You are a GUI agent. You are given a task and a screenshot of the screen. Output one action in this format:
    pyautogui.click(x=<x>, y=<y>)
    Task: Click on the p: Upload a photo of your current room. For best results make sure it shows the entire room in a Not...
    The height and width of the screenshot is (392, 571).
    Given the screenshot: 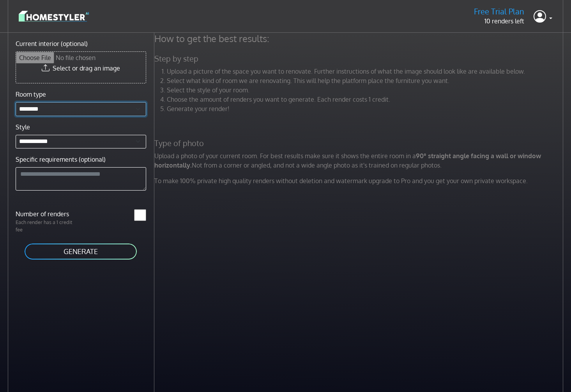 What is the action you would take?
    pyautogui.click(x=360, y=161)
    